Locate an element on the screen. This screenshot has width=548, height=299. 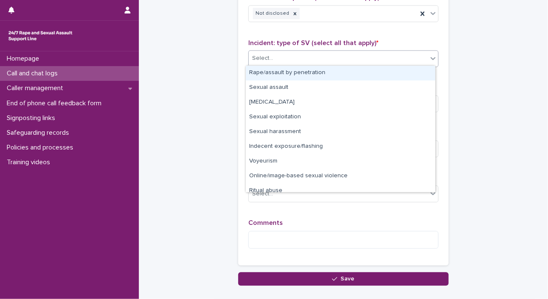
div: Sexual assault is located at coordinates (340, 87).